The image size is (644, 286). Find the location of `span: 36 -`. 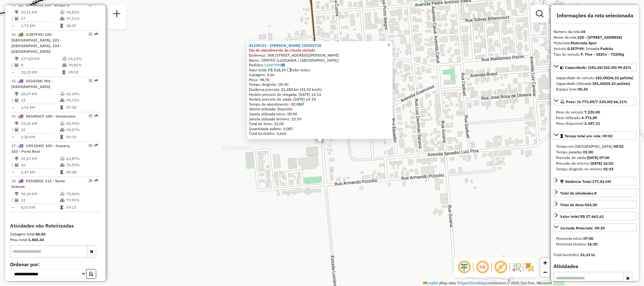

span: 36 - is located at coordinates (44, 116).